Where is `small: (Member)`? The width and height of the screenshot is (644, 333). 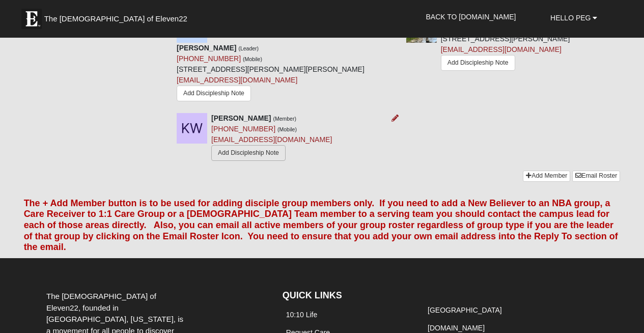
small: (Member) is located at coordinates (284, 119).